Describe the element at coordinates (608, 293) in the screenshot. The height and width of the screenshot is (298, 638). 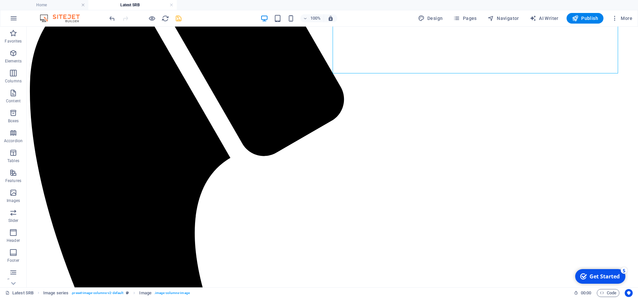
I see `span: Code` at that location.